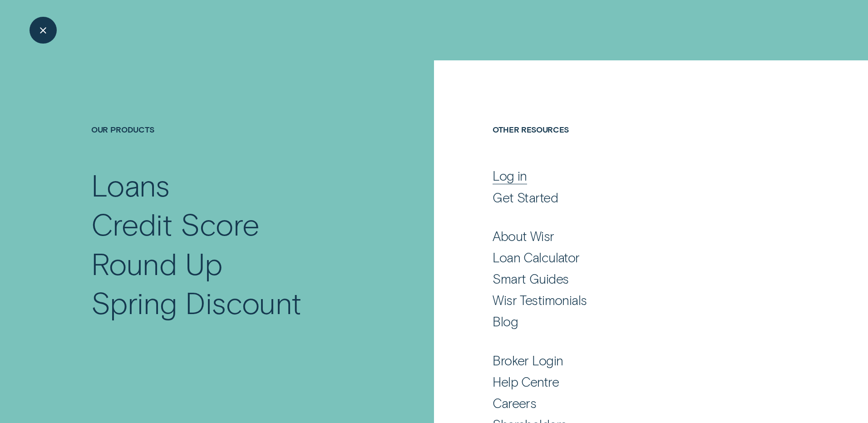 This screenshot has width=868, height=423. I want to click on a: Careers, so click(634, 402).